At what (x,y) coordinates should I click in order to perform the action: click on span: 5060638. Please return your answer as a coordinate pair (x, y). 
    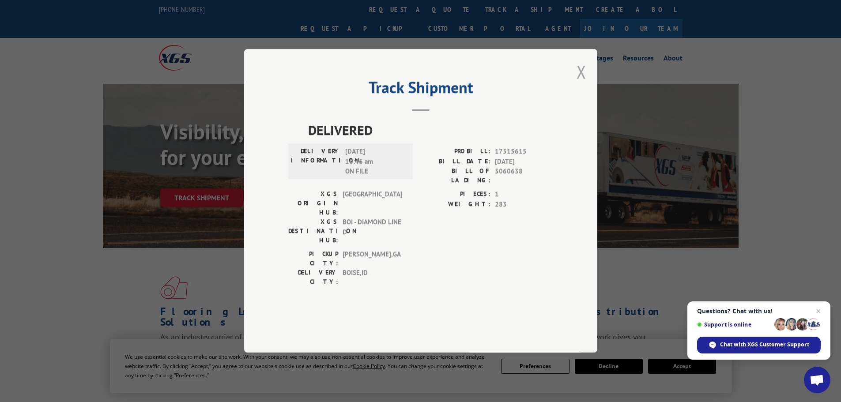
    Looking at the image, I should click on (524, 176).